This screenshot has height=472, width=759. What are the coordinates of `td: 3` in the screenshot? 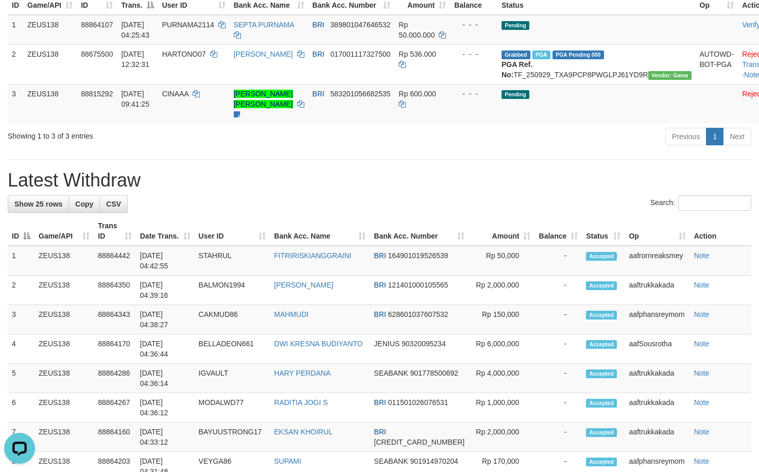 It's located at (21, 319).